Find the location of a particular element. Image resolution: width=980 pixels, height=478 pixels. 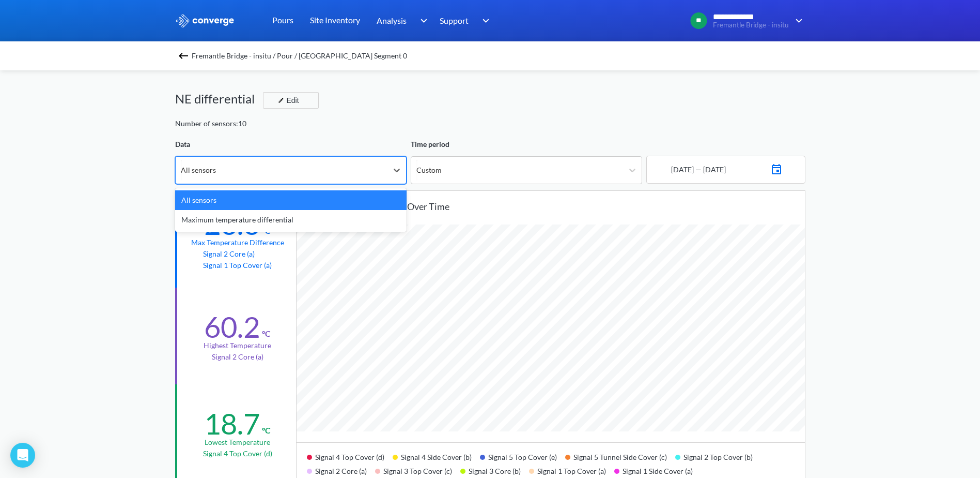

span: Analysis is located at coordinates (392, 20).